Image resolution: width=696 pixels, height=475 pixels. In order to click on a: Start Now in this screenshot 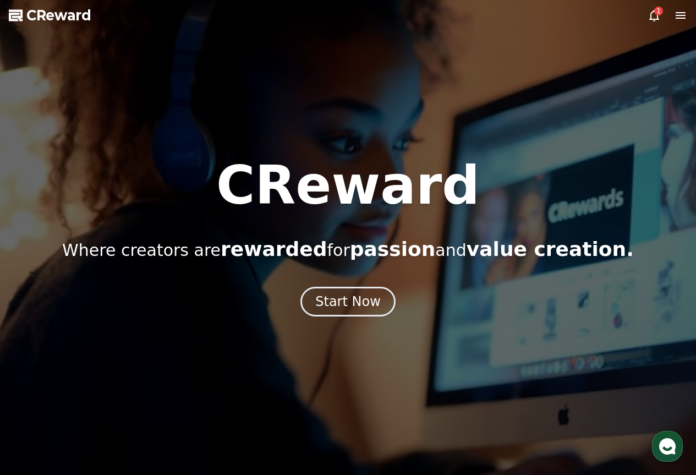, I will do `click(348, 303)`.